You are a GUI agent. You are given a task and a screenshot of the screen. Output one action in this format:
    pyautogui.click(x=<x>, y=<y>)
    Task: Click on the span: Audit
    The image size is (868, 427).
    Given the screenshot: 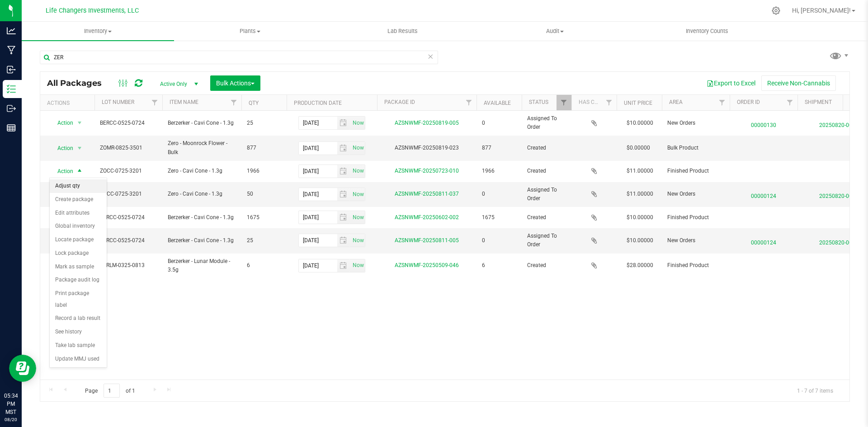 What is the action you would take?
    pyautogui.click(x=554, y=31)
    